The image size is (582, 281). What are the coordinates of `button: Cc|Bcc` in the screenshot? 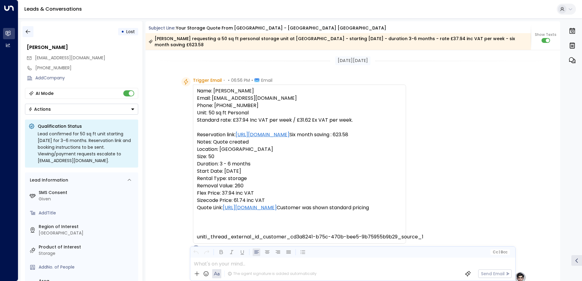 It's located at (499, 252).